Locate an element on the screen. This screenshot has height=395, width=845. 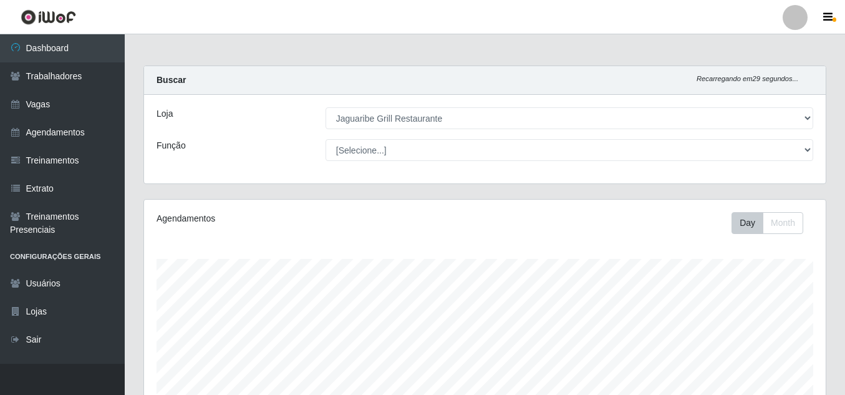
label: Função is located at coordinates (171, 145).